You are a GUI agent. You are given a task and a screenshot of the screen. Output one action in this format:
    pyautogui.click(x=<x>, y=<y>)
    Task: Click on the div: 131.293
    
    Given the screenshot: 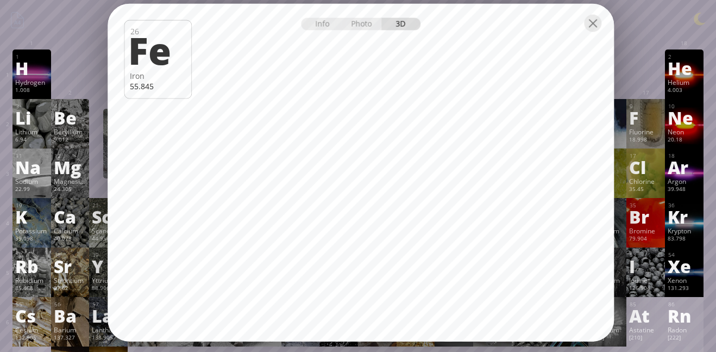 What is the action you would take?
    pyautogui.click(x=684, y=289)
    